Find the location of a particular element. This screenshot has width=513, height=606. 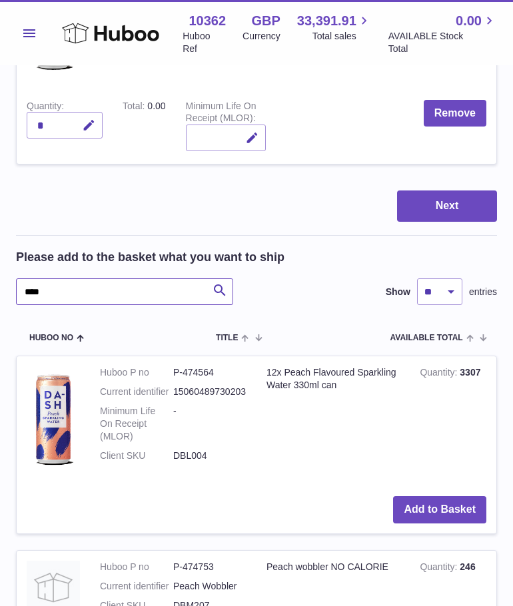

a: 33,391.91 Total sales is located at coordinates (334, 27).